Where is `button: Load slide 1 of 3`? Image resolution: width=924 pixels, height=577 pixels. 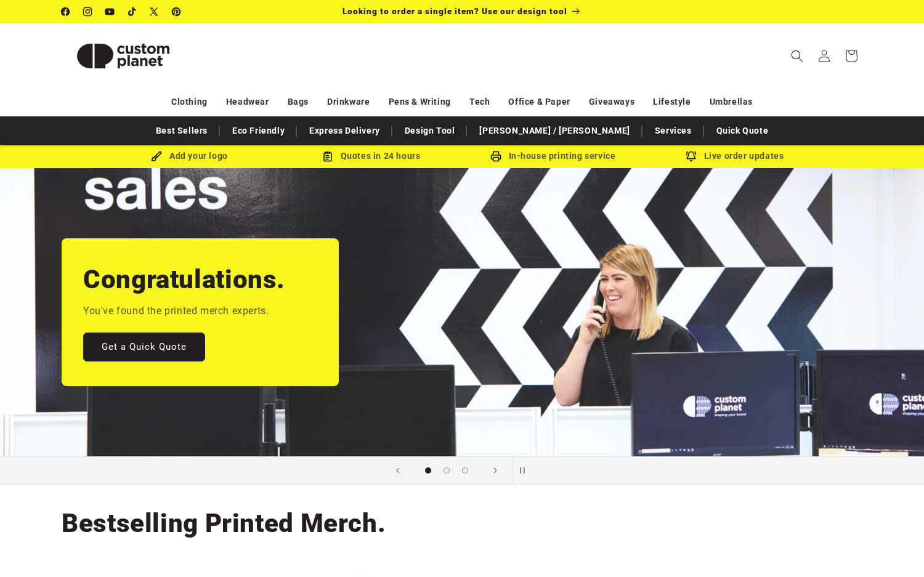 button: Load slide 1 of 3 is located at coordinates (428, 471).